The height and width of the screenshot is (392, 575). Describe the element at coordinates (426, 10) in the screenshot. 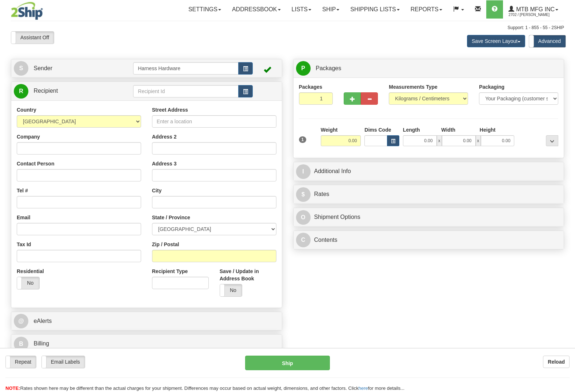

I see `a: Reports` at that location.